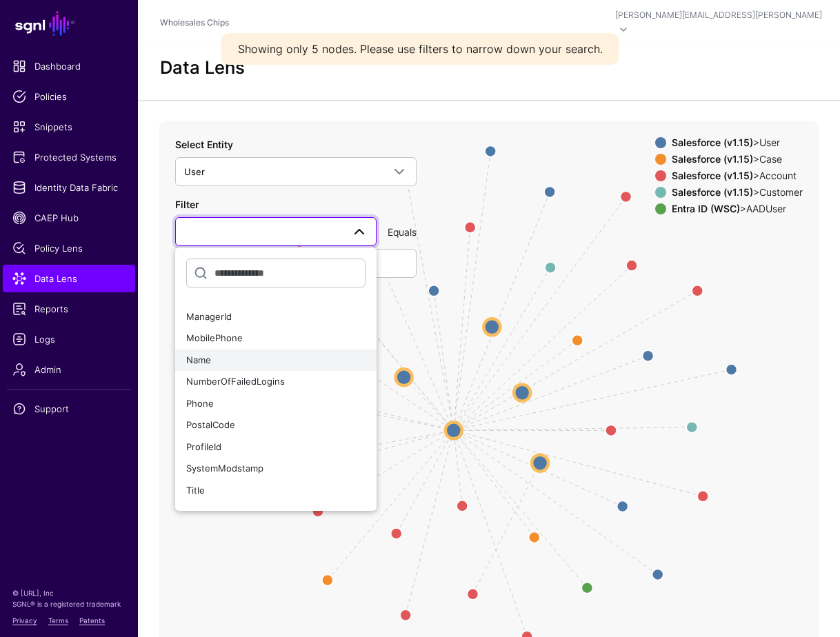 The height and width of the screenshot is (637, 840). What do you see at coordinates (200, 403) in the screenshot?
I see `span: Phone` at bounding box center [200, 403].